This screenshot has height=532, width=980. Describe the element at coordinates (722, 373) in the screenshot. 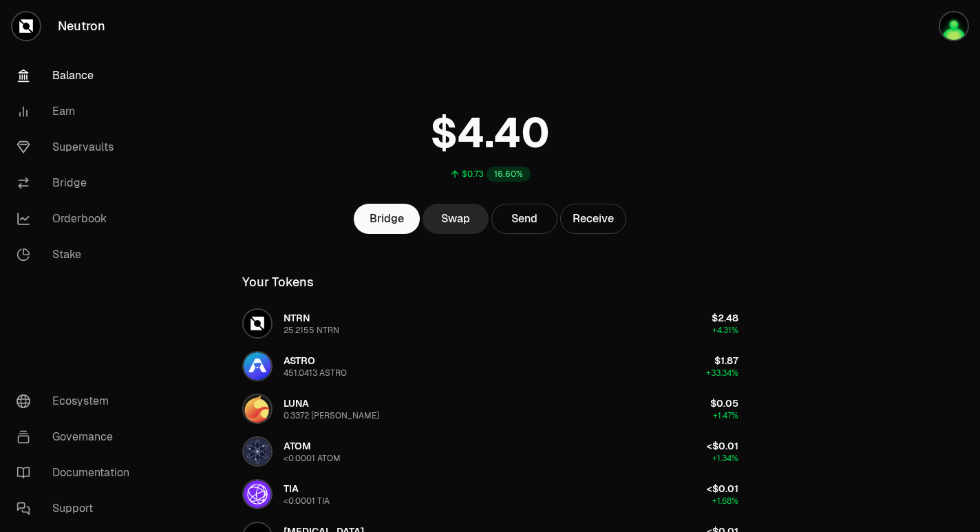

I see `span: +33.34%` at that location.